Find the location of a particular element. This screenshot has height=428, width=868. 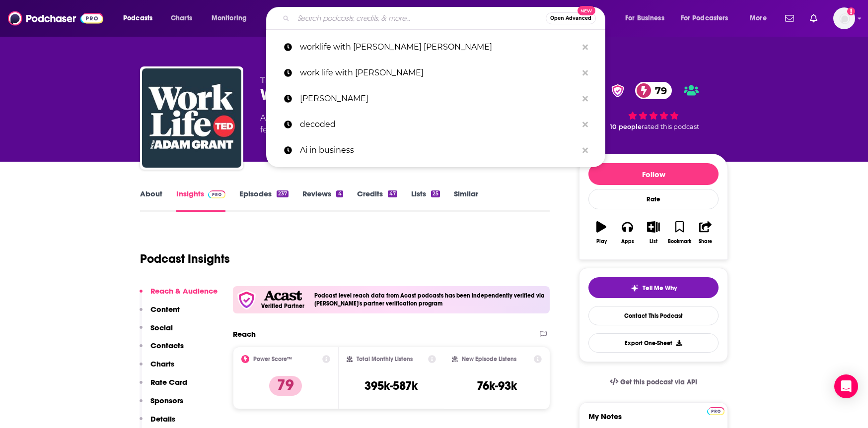

span: Logged in as AutumnKatie is located at coordinates (844, 18).